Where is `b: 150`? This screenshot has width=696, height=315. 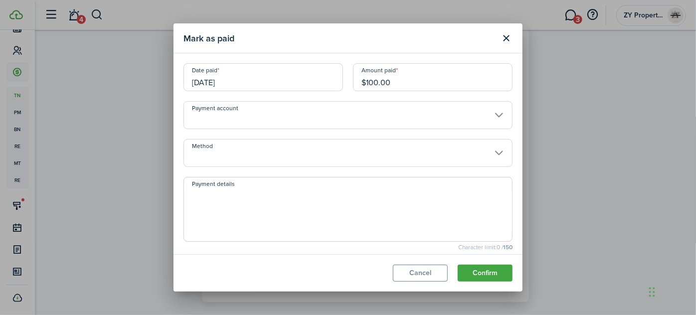
b: 150 is located at coordinates (508, 247).